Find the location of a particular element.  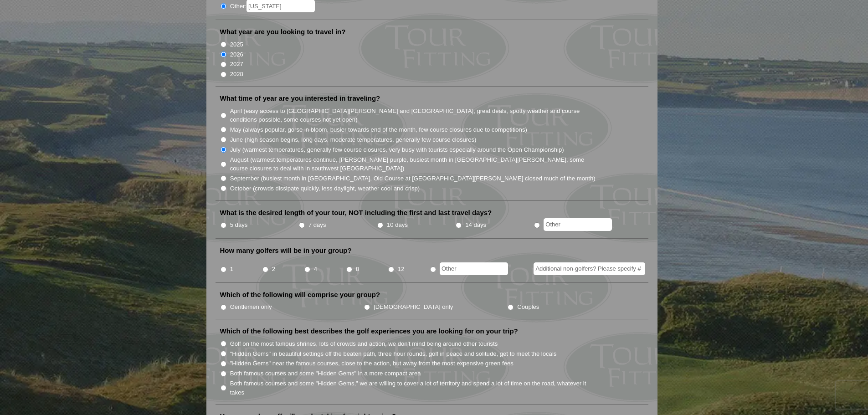

label: July (warmest temperatures, generally few course closures, very busy with tourists especially aro... is located at coordinates (397, 150).